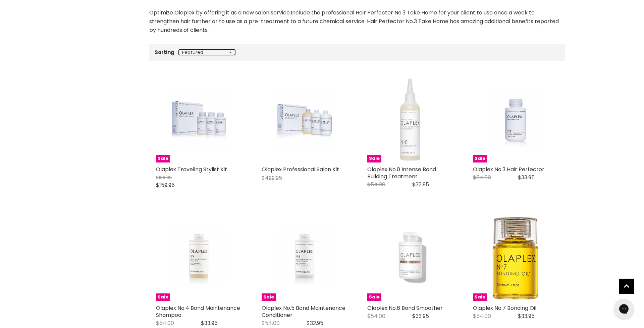 This screenshot has height=328, width=644. I want to click on a: Olaplex Traveling Stylist Kit, so click(191, 169).